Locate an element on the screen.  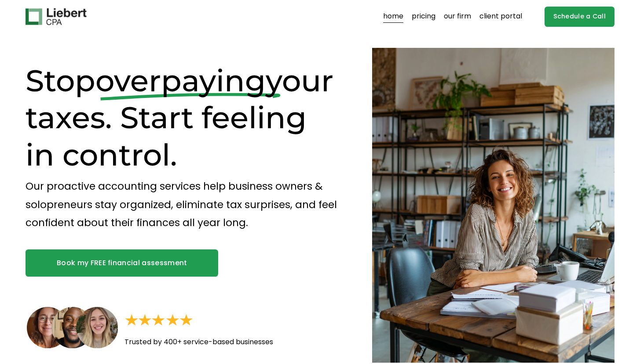
a: pricing is located at coordinates (424, 17).